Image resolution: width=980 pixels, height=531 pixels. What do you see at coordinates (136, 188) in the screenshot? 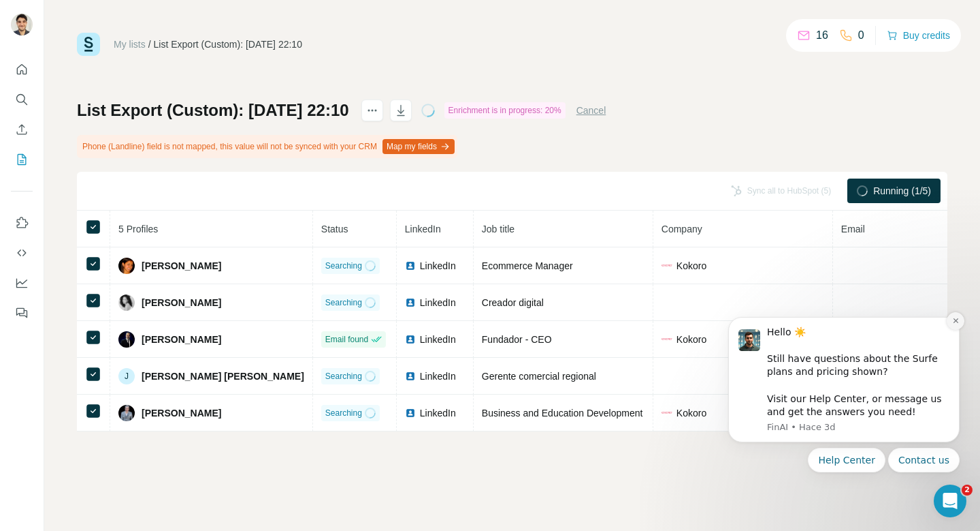
I see `div: Quick reply options` at bounding box center [136, 188].